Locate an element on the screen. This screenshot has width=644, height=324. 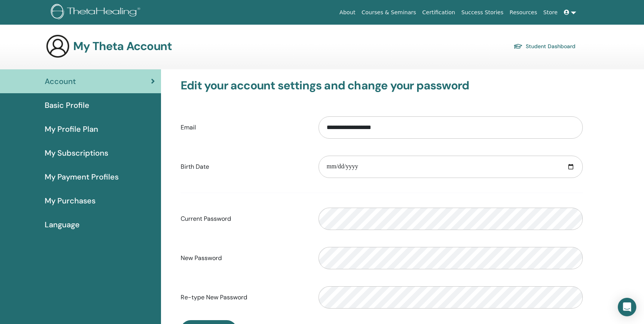
img: logo.png is located at coordinates (97, 12).